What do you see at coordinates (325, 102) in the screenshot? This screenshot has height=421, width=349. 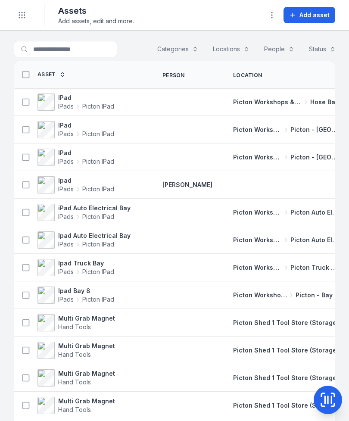 I see `span: Hose Bay` at bounding box center [325, 102].